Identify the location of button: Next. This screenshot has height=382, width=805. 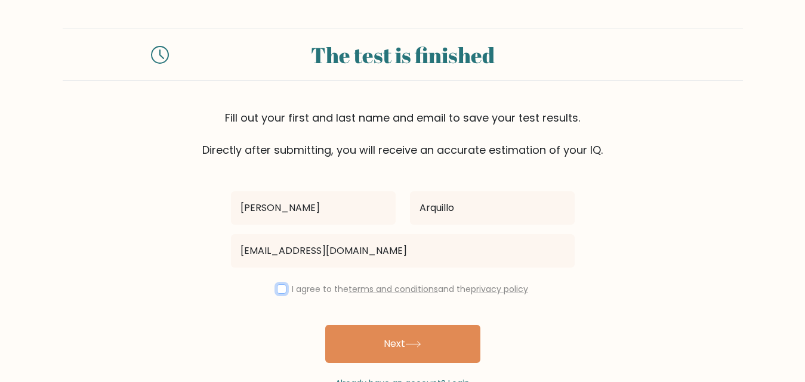
(403, 344).